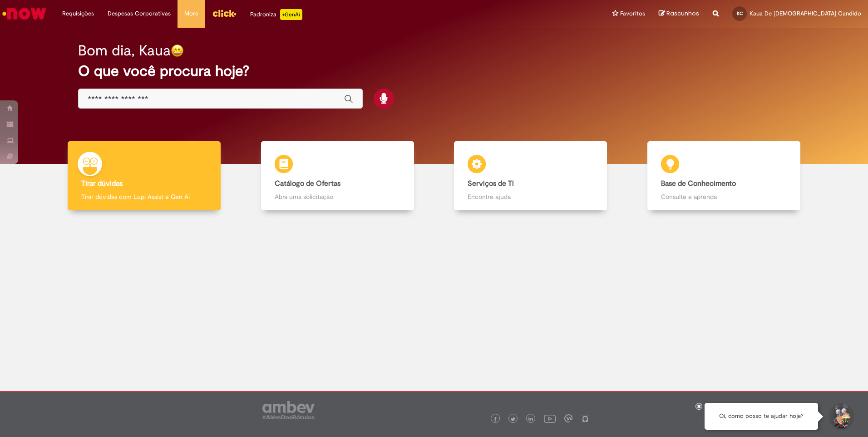 This screenshot has width=868, height=437. Describe the element at coordinates (144, 175) in the screenshot. I see `a: Tirar dúvidas Tirar dúvidas com Lupi Assist e Gen Ai` at that location.